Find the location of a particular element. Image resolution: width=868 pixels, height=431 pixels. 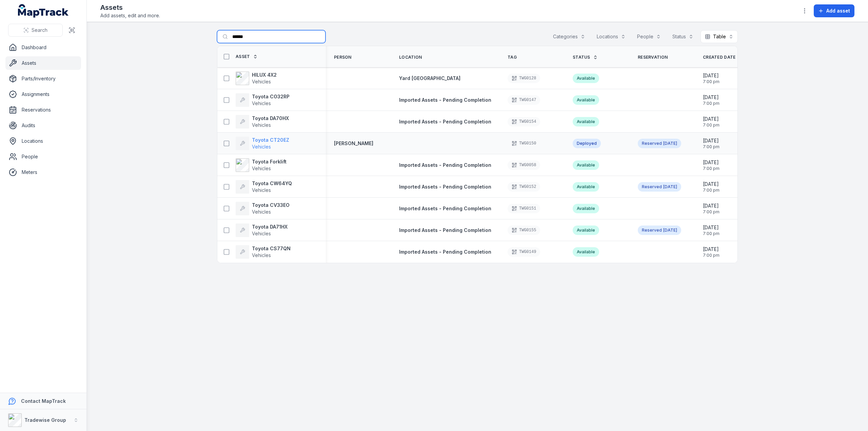

span: Location is located at coordinates (410, 57).